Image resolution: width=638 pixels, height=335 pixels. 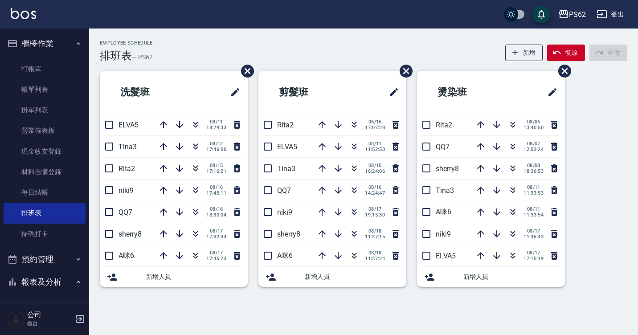 What do you see at coordinates (374, 171) in the screenshot?
I see `span: 16:24:06` at bounding box center [374, 171].